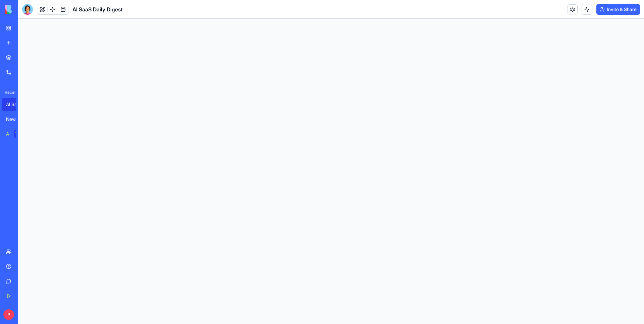 This screenshot has width=644, height=324. What do you see at coordinates (25, 9) in the screenshot?
I see `img: logo` at bounding box center [25, 9].